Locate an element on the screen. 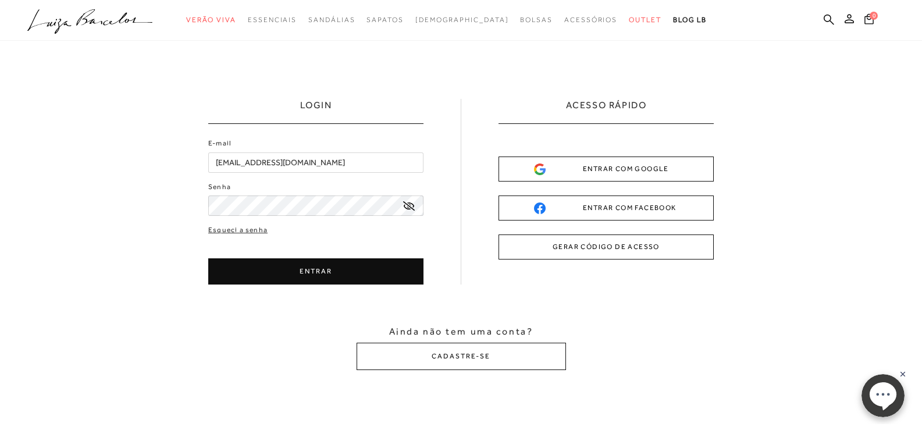 The image size is (922, 430). h1: LOGIN is located at coordinates (316, 111).